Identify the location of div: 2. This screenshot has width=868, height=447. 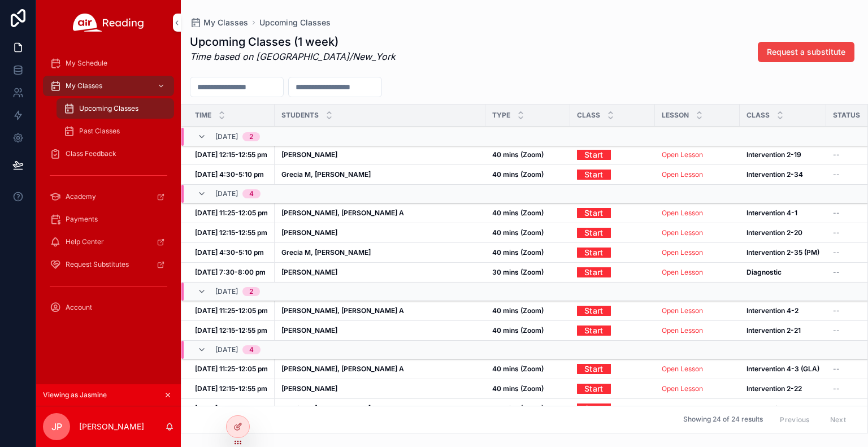
(251, 292).